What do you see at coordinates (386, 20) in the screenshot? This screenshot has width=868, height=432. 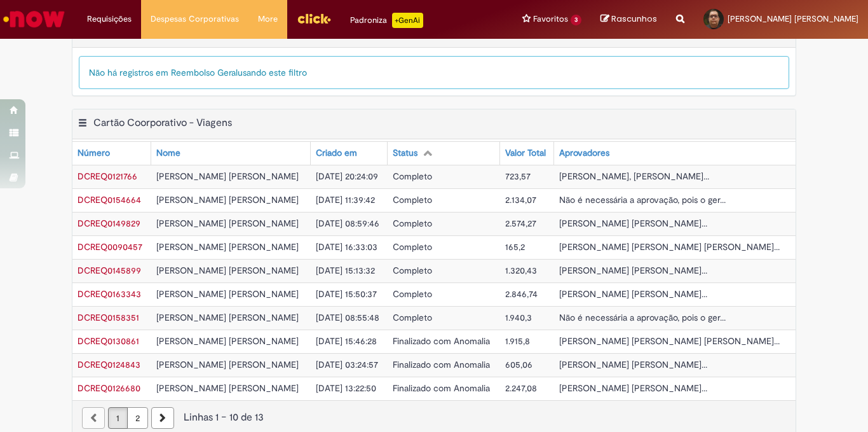 I see `div: Padroniza` at bounding box center [386, 20].